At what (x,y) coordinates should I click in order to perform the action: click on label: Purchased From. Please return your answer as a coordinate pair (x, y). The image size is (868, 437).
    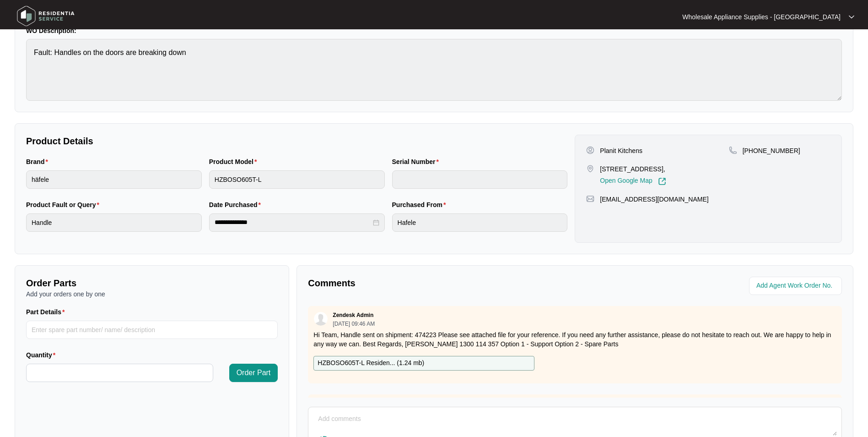
    Looking at the image, I should click on (421, 205).